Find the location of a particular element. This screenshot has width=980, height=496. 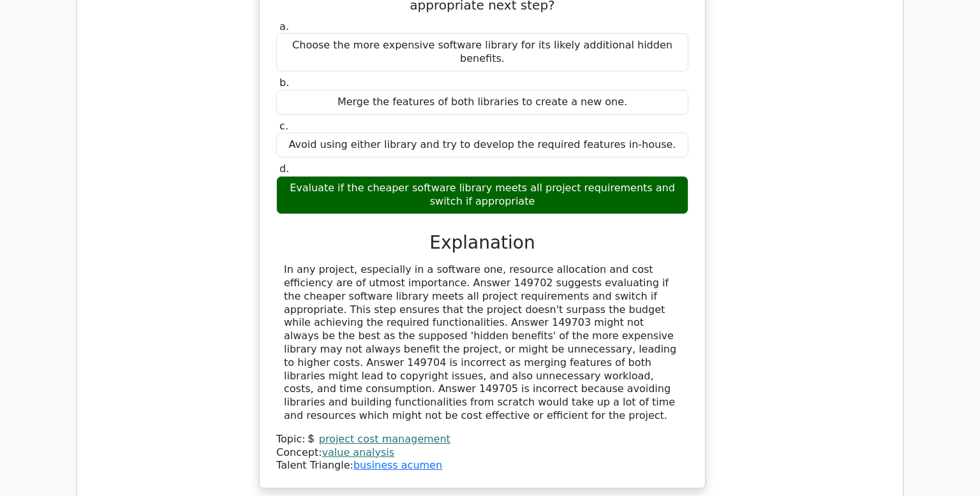

a: project cost management is located at coordinates (385, 439).